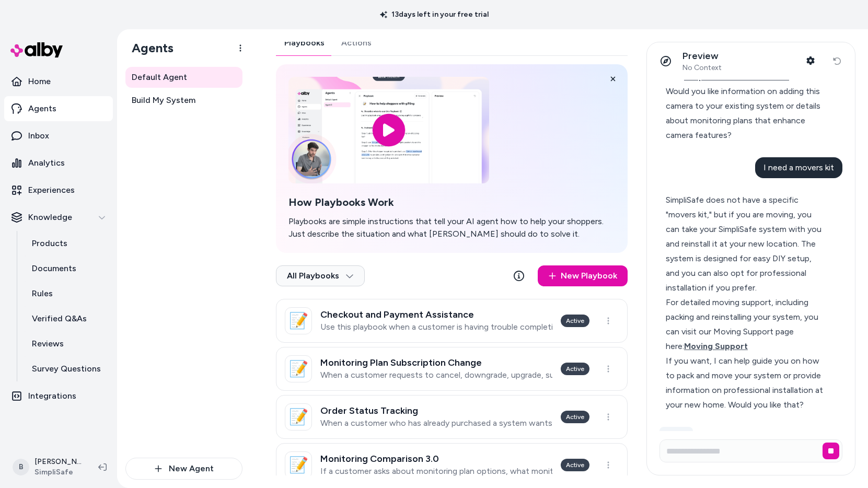  What do you see at coordinates (436, 363) in the screenshot?
I see `h3: Monitoring Plan Subscription Change` at bounding box center [436, 363].